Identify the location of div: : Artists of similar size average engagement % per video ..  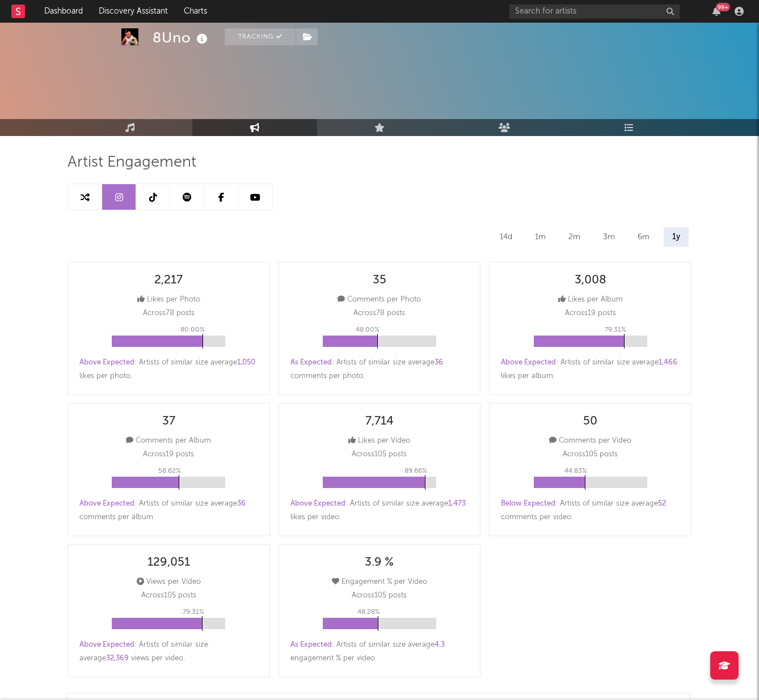
(380, 652).